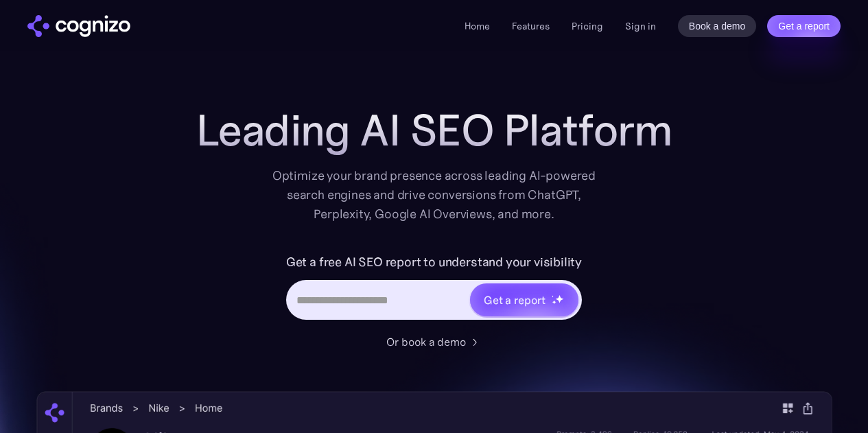  Describe the element at coordinates (587, 26) in the screenshot. I see `a: Pricing` at that location.